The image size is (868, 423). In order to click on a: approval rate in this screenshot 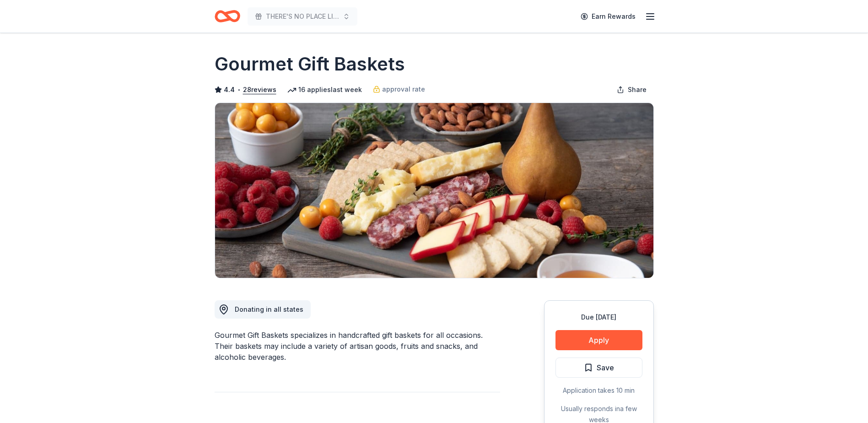, I will do `click(399, 89)`.